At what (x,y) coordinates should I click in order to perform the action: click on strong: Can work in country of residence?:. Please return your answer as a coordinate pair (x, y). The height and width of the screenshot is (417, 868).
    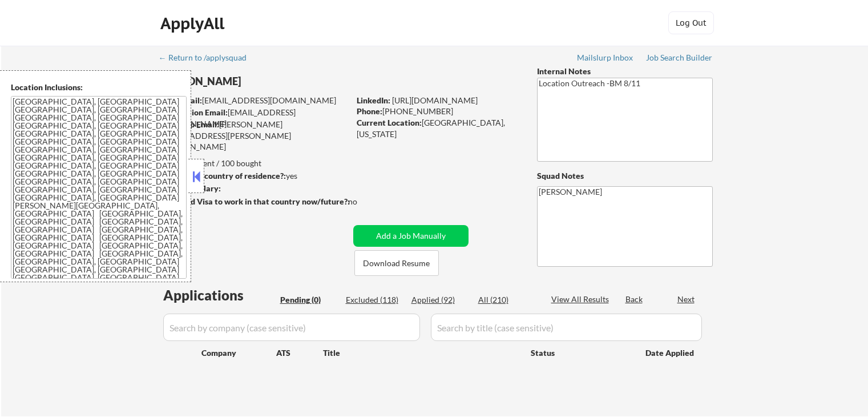
    Looking at the image, I should click on (223, 175).